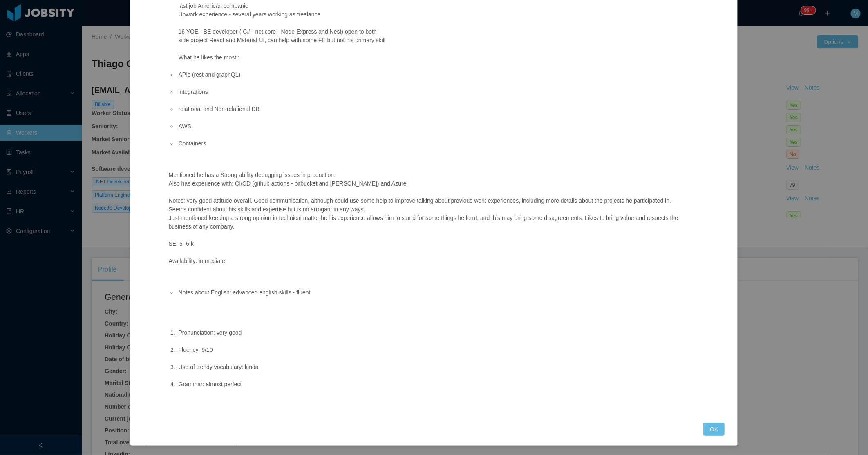  What do you see at coordinates (434, 109) in the screenshot?
I see `li: relational and Non-relational DB` at bounding box center [434, 109].